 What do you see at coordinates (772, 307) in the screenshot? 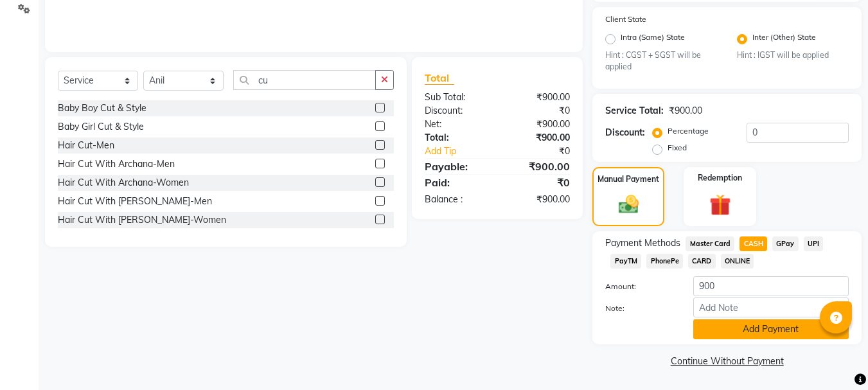
I see `input: Add Note` at bounding box center [772, 307].